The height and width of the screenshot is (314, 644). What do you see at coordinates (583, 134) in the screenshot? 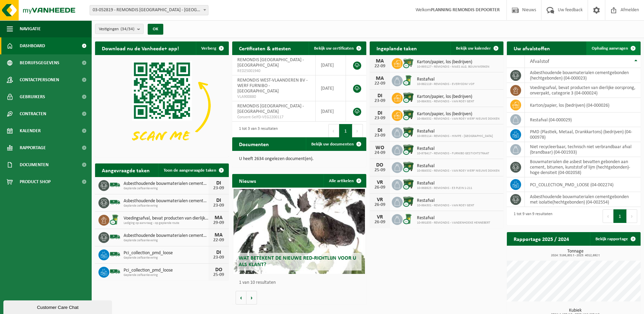
I see `td: PMD (Plastiek, Metaal, Drankkartons) (bedrijven) (04-000978)` at bounding box center [583, 134].